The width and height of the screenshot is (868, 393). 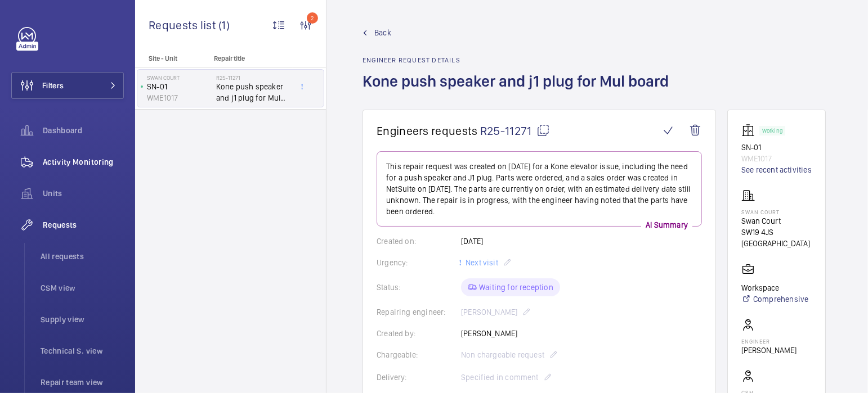 What do you see at coordinates (772, 130) in the screenshot?
I see `p: Working` at bounding box center [772, 130].